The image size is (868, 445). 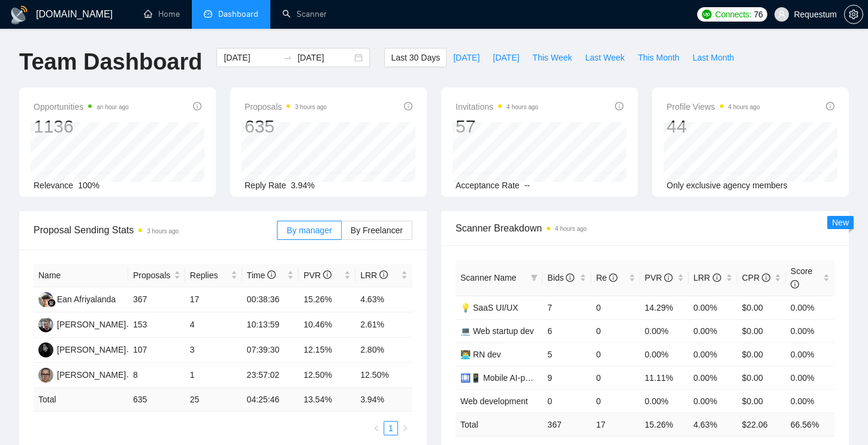 What do you see at coordinates (801, 277) in the screenshot?
I see `span: Score` at bounding box center [801, 277].